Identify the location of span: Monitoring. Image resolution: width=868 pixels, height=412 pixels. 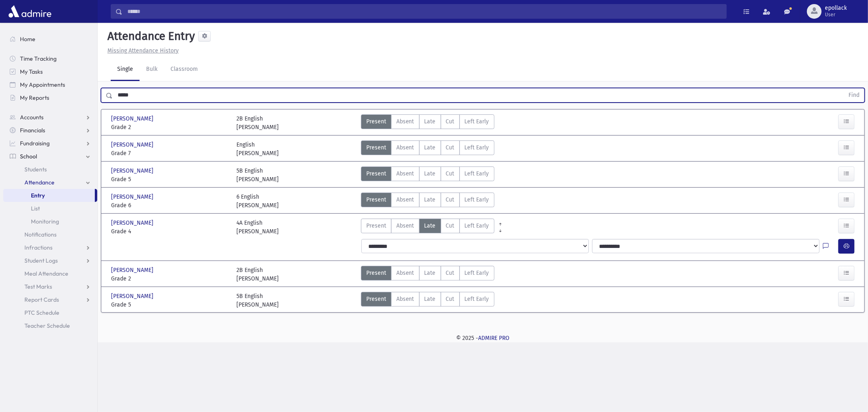
(45, 221).